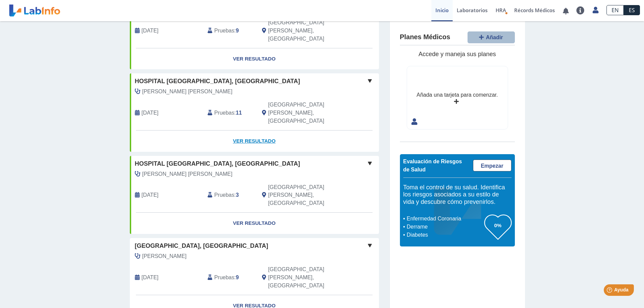  What do you see at coordinates (433, 165) in the screenshot?
I see `span: Evaluación de Riesgos de Salud` at bounding box center [433, 165].